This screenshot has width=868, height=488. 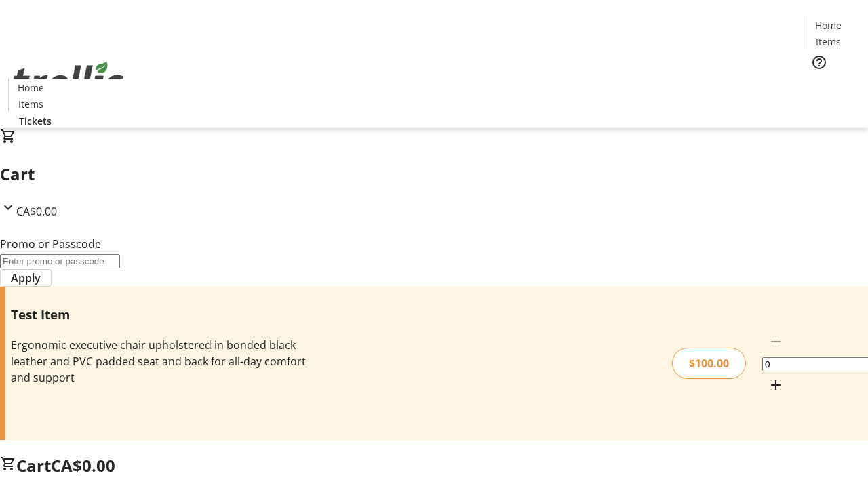 I want to click on button: Increment by one, so click(x=776, y=386).